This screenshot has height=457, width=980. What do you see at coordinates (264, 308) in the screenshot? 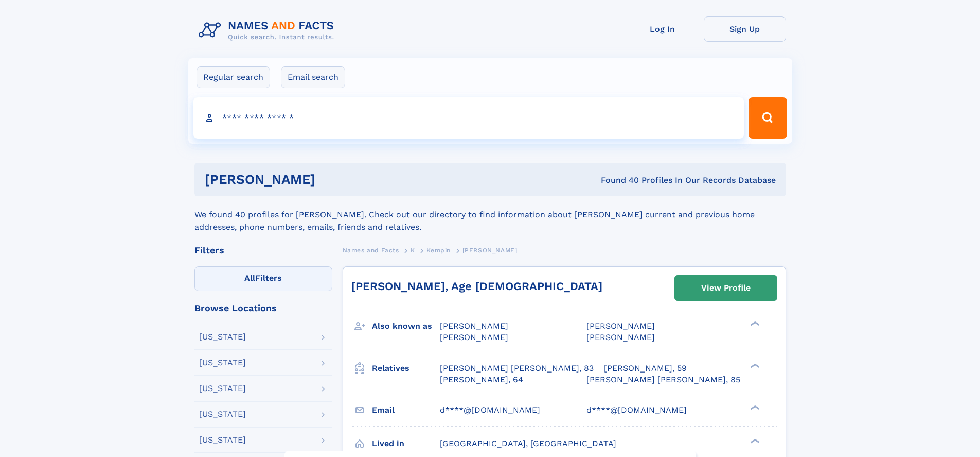
I see `div: Browse Locations` at bounding box center [264, 308].